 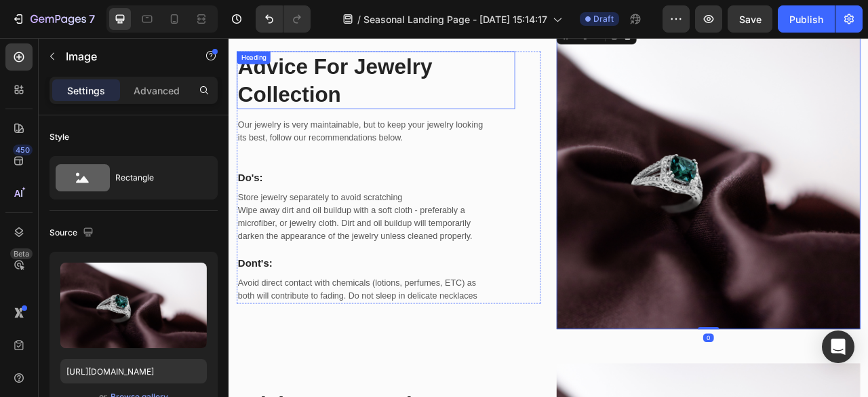 What do you see at coordinates (134, 305) in the screenshot?
I see `img: preview-image` at bounding box center [134, 305].